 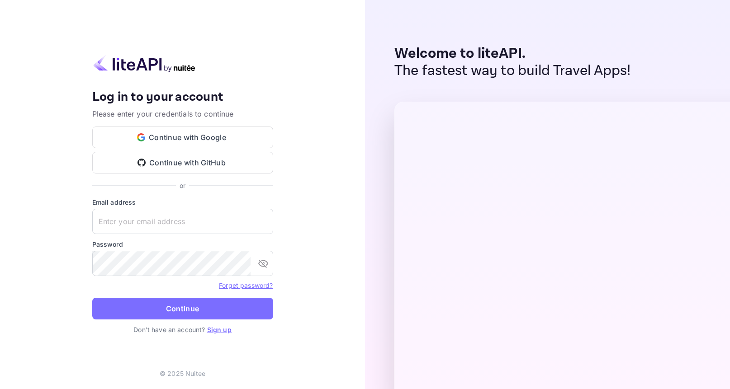 What do you see at coordinates (219, 330) in the screenshot?
I see `a: Sign up` at bounding box center [219, 330].